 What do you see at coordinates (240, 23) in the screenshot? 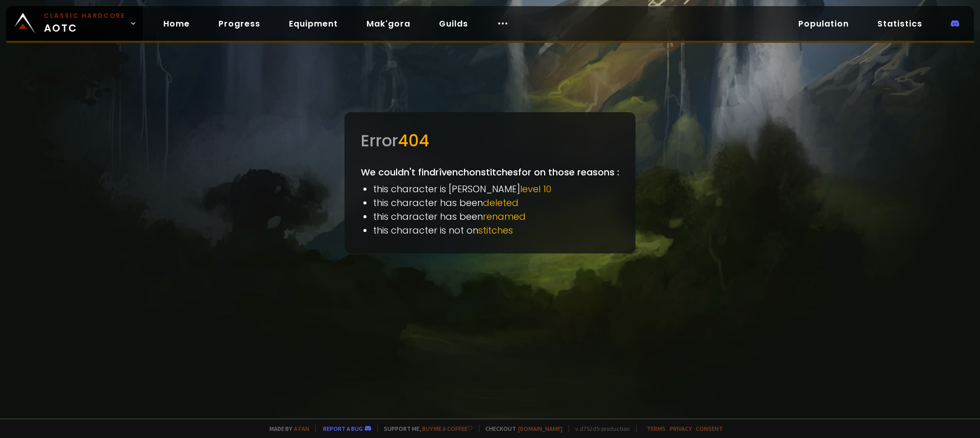
I see `a: Progress` at bounding box center [240, 23].